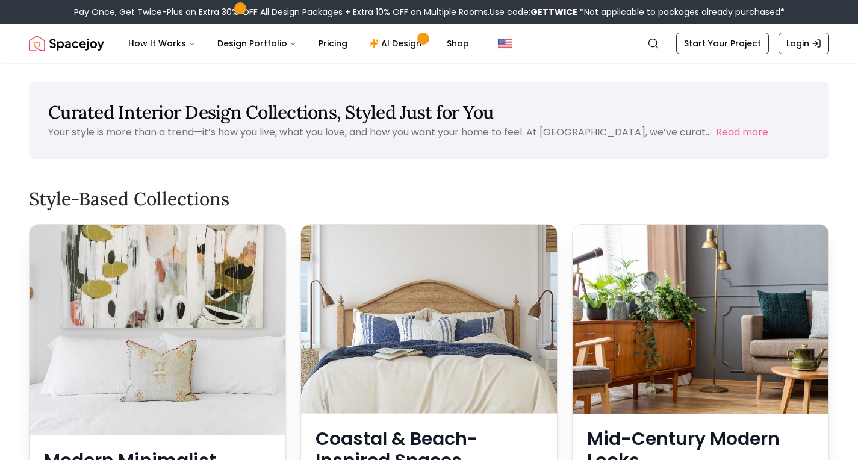 Image resolution: width=858 pixels, height=460 pixels. Describe the element at coordinates (458, 43) in the screenshot. I see `a: Shop` at that location.